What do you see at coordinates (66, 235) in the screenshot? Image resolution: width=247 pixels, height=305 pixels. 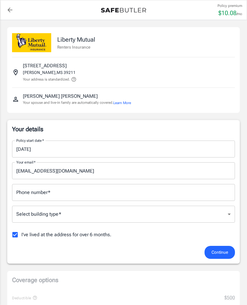 I see `span: I've lived at the address for over 6 months.` at bounding box center [66, 235].